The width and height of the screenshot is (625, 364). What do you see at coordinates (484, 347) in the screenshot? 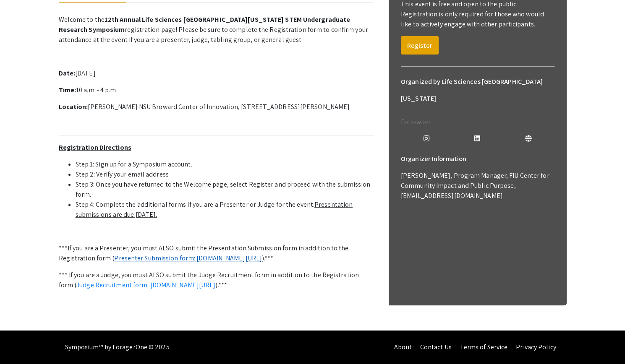
I see `a: Terms of Service` at bounding box center [484, 347].